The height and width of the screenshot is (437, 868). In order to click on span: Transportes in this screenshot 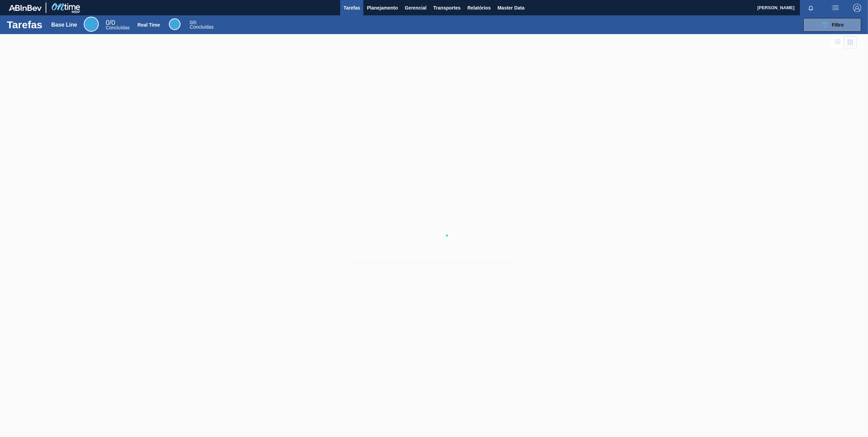, I will do `click(447, 8)`.